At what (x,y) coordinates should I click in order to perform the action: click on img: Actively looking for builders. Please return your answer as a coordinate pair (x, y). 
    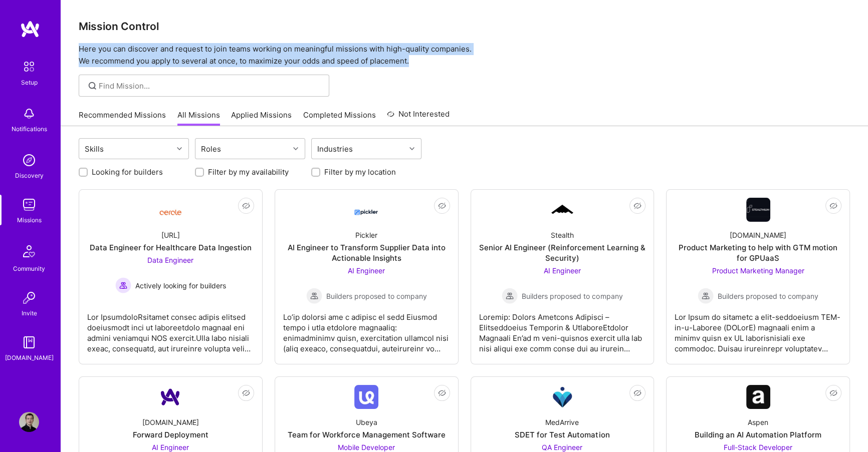
    Looking at the image, I should click on (124, 285).